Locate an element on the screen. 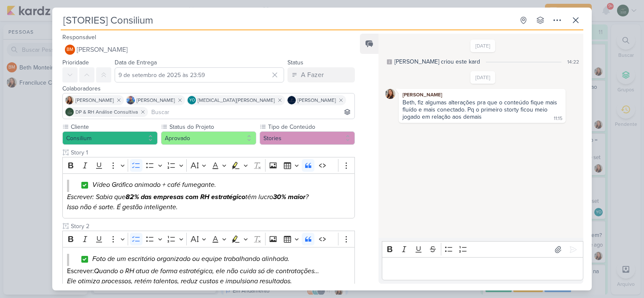 The height and width of the screenshot is (298, 644). span: Vídeo Gráfico animado + café fumegante. is located at coordinates (154, 185).